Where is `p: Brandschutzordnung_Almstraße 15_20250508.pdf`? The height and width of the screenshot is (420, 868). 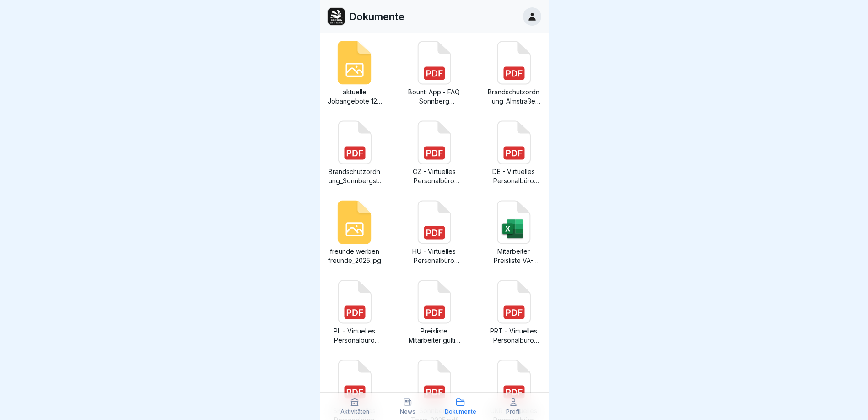 p: Brandschutzordnung_Almstraße 15_20250508.pdf is located at coordinates (514, 96).